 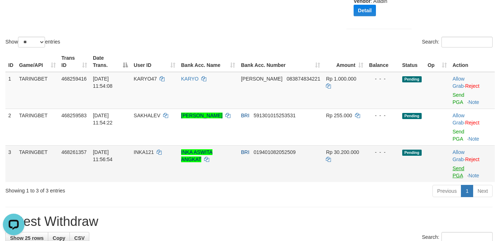 I want to click on td: 2, so click(x=11, y=127).